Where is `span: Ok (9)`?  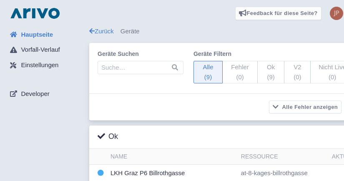 span: Ok (9) is located at coordinates (271, 72).